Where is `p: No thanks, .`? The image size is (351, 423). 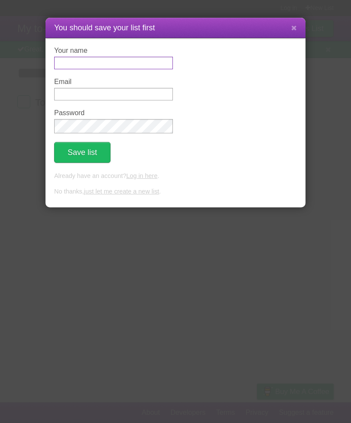
p: No thanks, . is located at coordinates (176, 192).